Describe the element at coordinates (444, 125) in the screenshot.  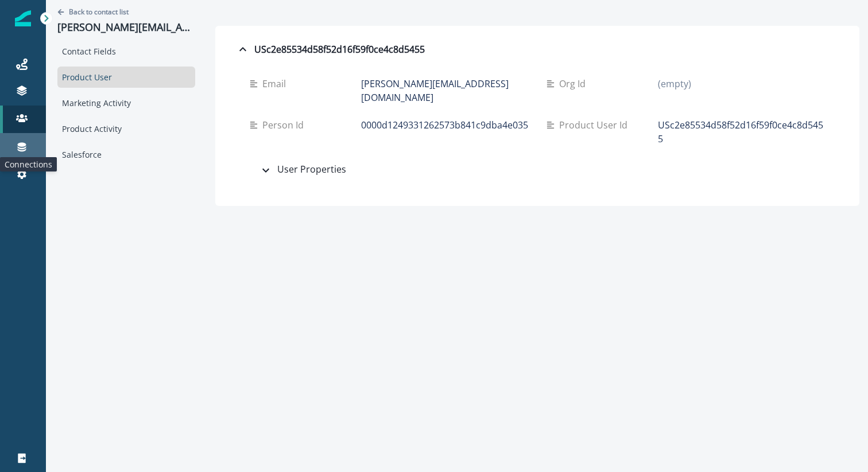
I see `p: 0000d1249331262573b841c9dba4e035` at that location.